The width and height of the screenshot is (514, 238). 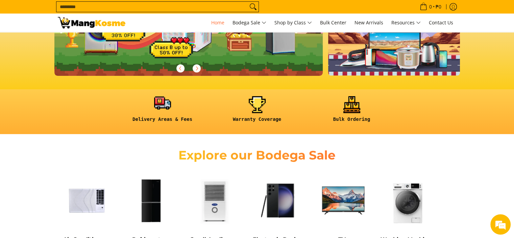 What do you see at coordinates (74, 42) in the screenshot?
I see `div: Chat with us now` at bounding box center [74, 42].